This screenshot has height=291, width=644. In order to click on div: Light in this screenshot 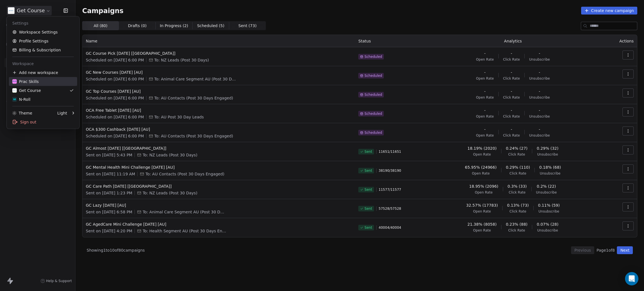, I will do `click(62, 113)`.